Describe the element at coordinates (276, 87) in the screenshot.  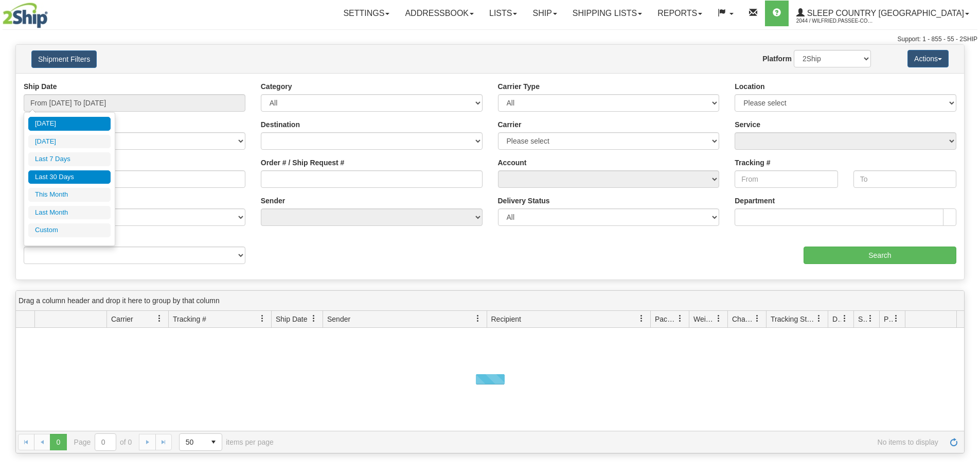
I see `label: Category` at that location.